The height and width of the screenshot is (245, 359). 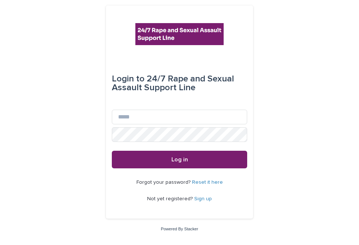 I want to click on a: Powered By Stacker, so click(x=179, y=229).